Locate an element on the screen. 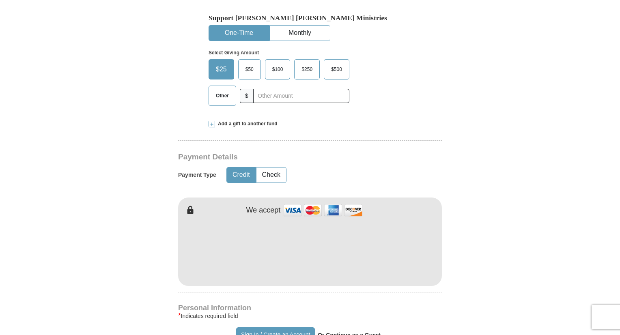 Image resolution: width=620 pixels, height=335 pixels. strong: Select Giving Amount is located at coordinates (234, 53).